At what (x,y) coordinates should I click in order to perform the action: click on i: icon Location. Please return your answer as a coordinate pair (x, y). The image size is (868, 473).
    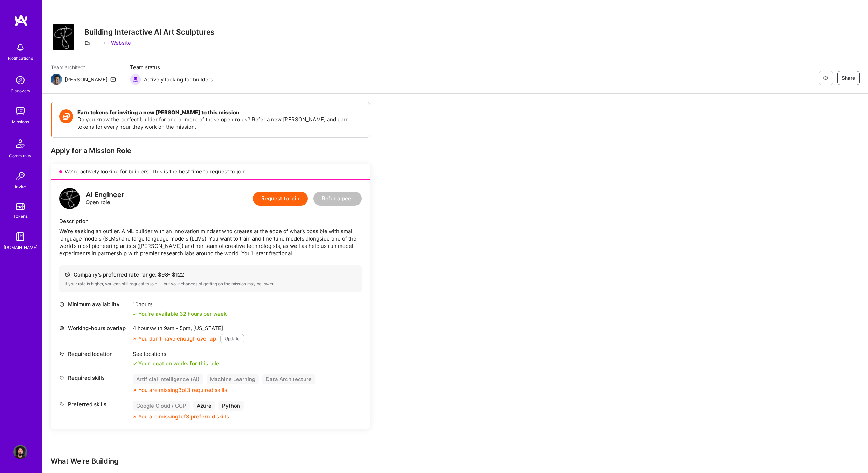
    Looking at the image, I should click on (62, 354).